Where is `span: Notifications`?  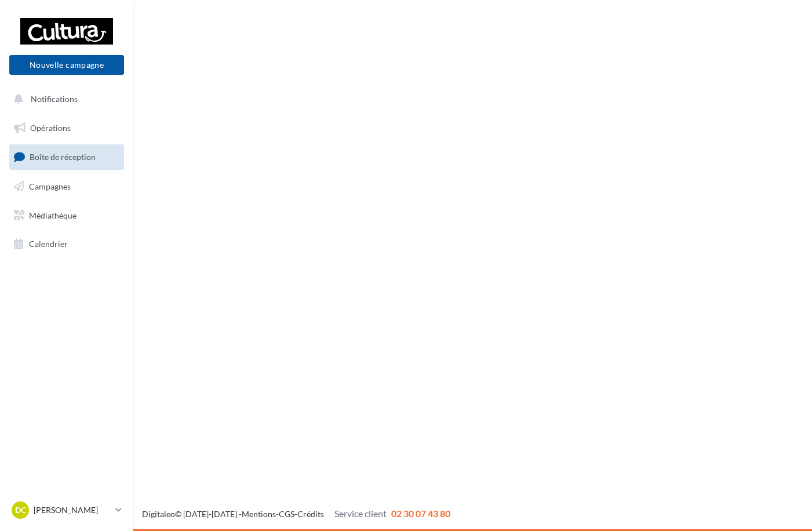
span: Notifications is located at coordinates (54, 98).